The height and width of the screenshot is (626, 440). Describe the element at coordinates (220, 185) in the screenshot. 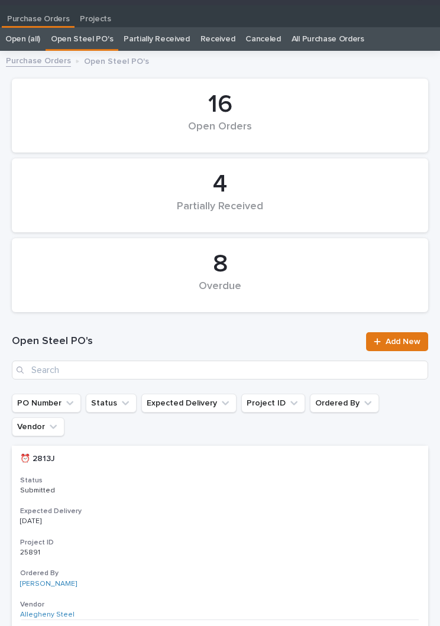

I see `div: 4` at that location.